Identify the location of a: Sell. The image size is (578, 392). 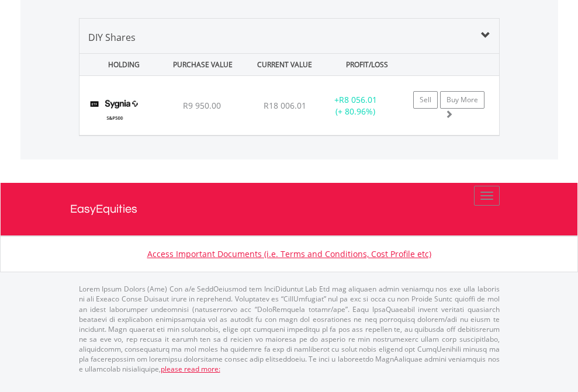
(425, 100).